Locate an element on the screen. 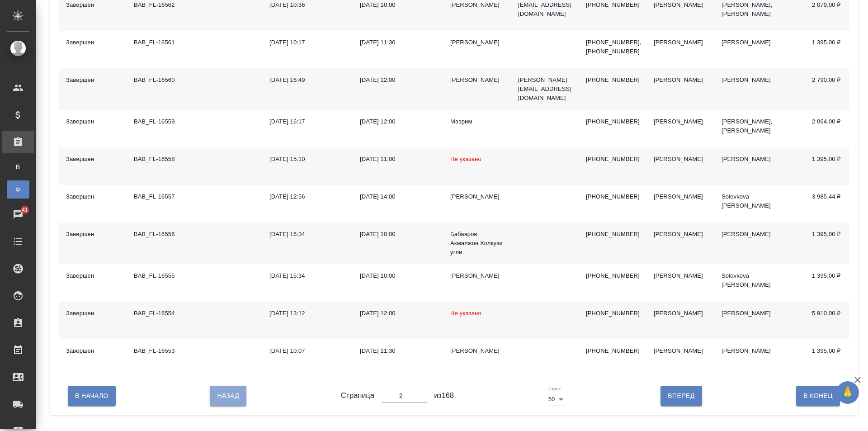  div: BAB_FL-16560 is located at coordinates (161, 80).